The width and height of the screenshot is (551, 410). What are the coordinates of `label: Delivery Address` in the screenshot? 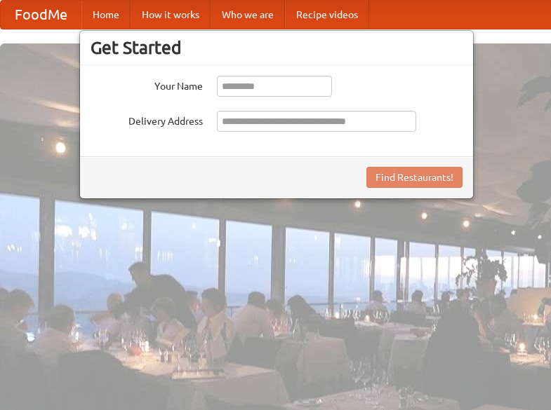 It's located at (147, 119).